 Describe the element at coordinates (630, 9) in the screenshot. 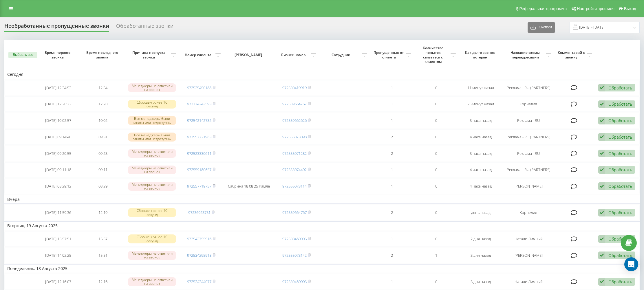

I see `span: Выход` at that location.